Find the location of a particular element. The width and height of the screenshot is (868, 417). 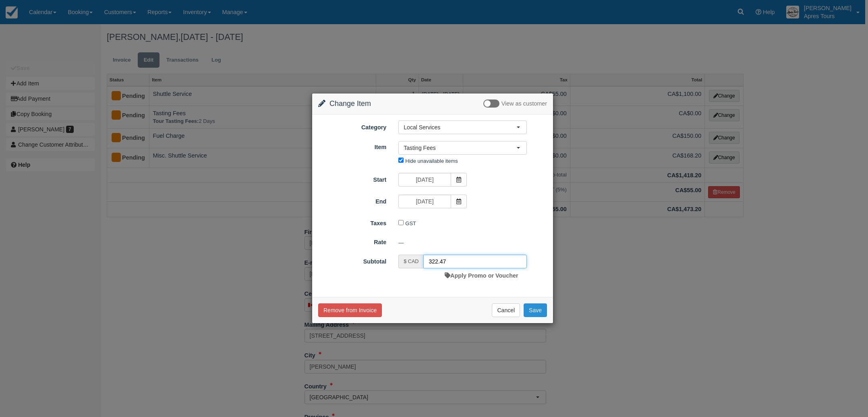

label: GST is located at coordinates (410, 223).